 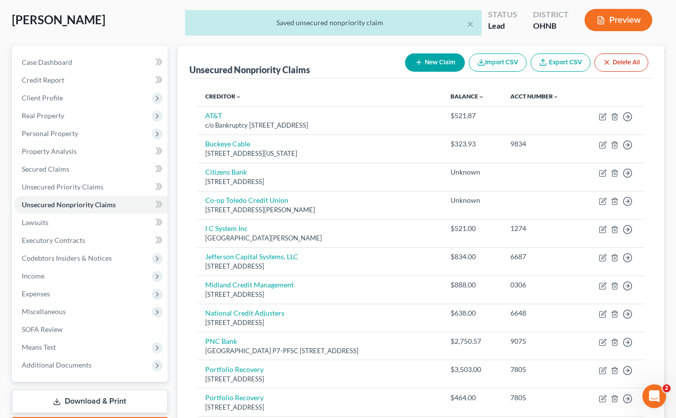 What do you see at coordinates (333, 23) in the screenshot?
I see `div: Saved unsecured nonpriority claim` at bounding box center [333, 23].